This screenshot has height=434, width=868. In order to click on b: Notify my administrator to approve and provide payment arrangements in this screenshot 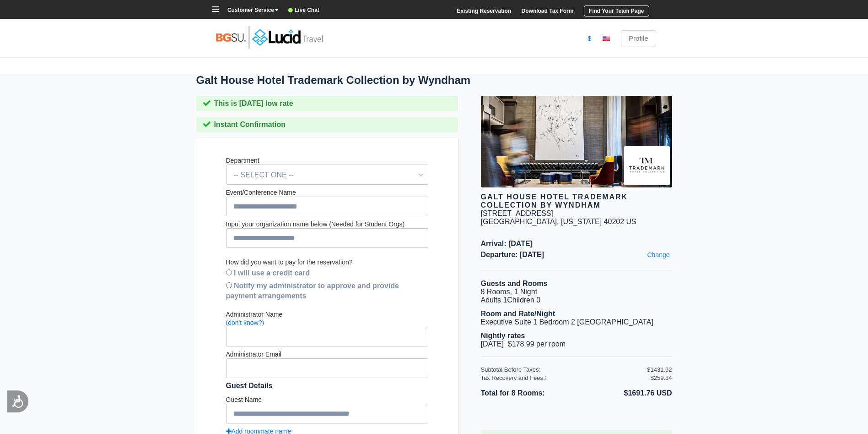, I will do `click(312, 291)`.